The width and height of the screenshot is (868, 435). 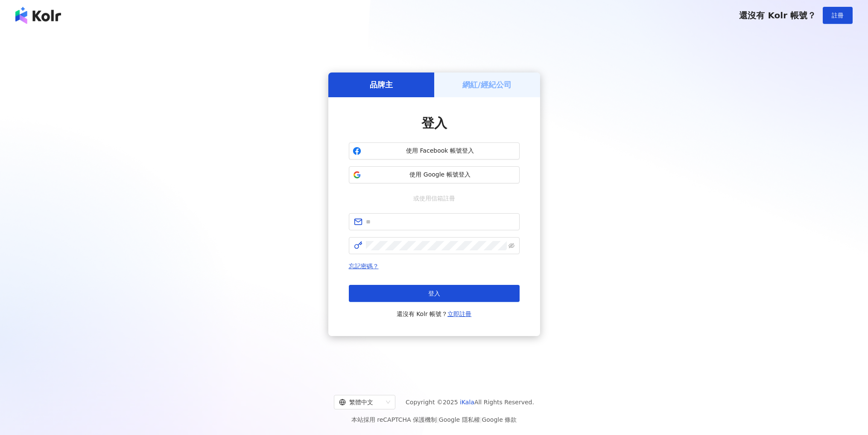 I want to click on span: 使用 Facebook 帳號登入, so click(x=440, y=151).